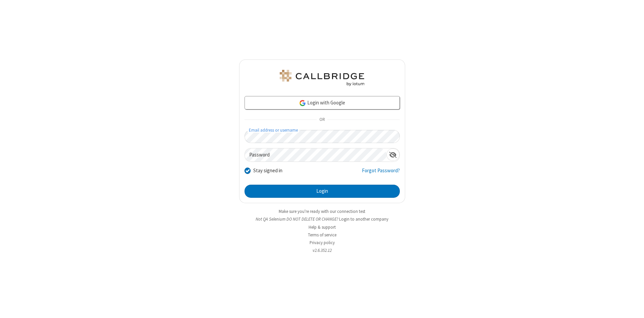  What do you see at coordinates (302, 103) in the screenshot?
I see `img: google-icon.png` at bounding box center [302, 103].